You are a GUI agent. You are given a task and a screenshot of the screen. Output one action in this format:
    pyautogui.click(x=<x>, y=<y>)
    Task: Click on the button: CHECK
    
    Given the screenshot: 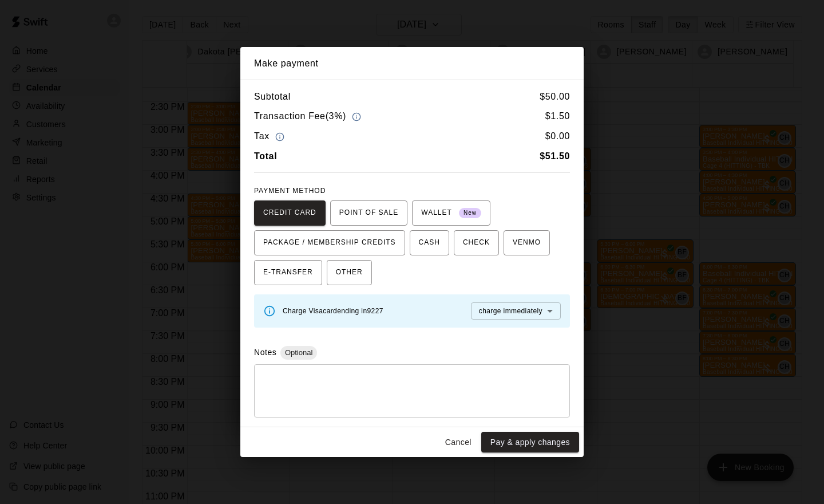 What is the action you would take?
    pyautogui.click(x=476, y=242)
    